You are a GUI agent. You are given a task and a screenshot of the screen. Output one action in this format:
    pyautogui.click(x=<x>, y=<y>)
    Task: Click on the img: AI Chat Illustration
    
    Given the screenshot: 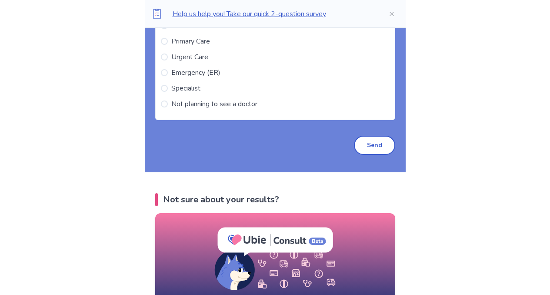 What is the action you would take?
    pyautogui.click(x=275, y=258)
    